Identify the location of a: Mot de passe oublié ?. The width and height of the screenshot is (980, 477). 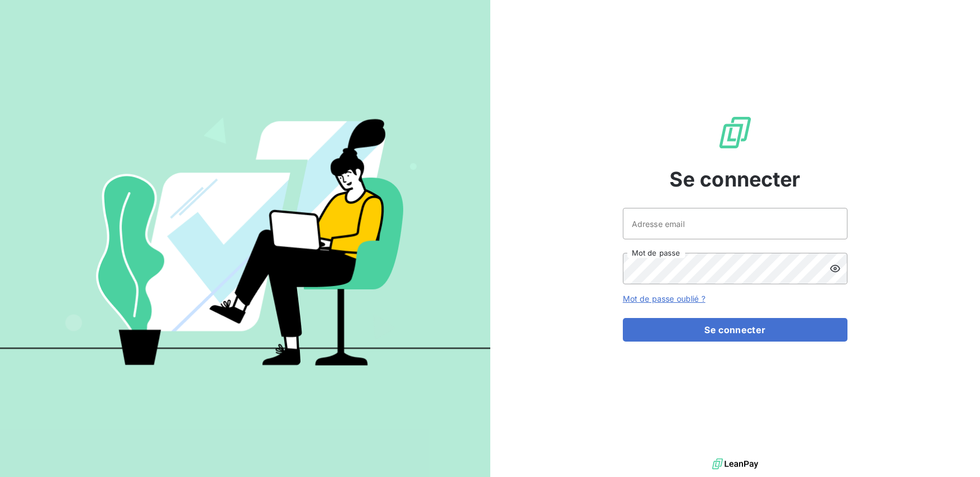
(664, 298).